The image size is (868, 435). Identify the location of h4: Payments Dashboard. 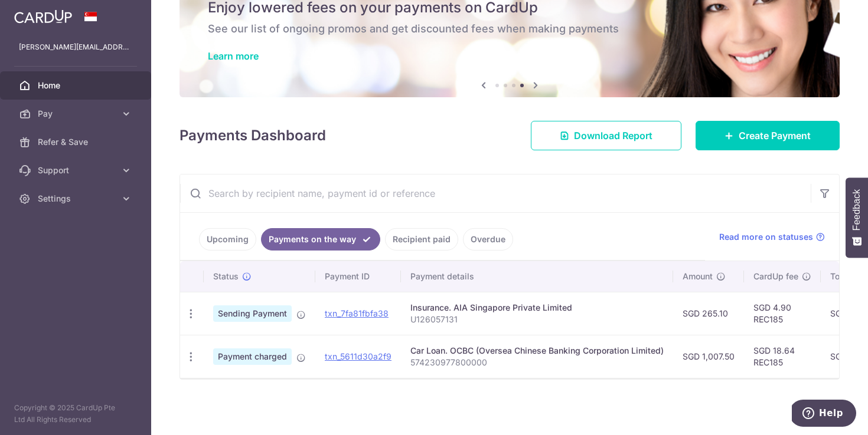
(252, 136).